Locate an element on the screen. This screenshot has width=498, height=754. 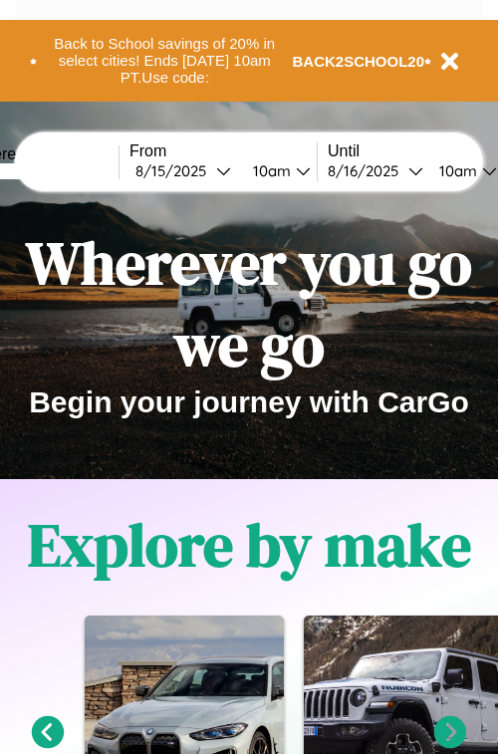
button: 8/15/2025 is located at coordinates (183, 170).